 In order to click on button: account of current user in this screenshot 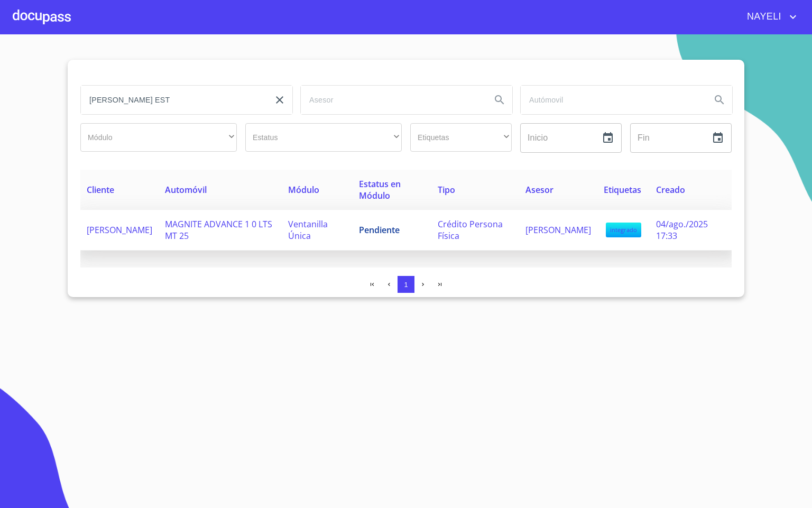, I will do `click(769, 17)`.